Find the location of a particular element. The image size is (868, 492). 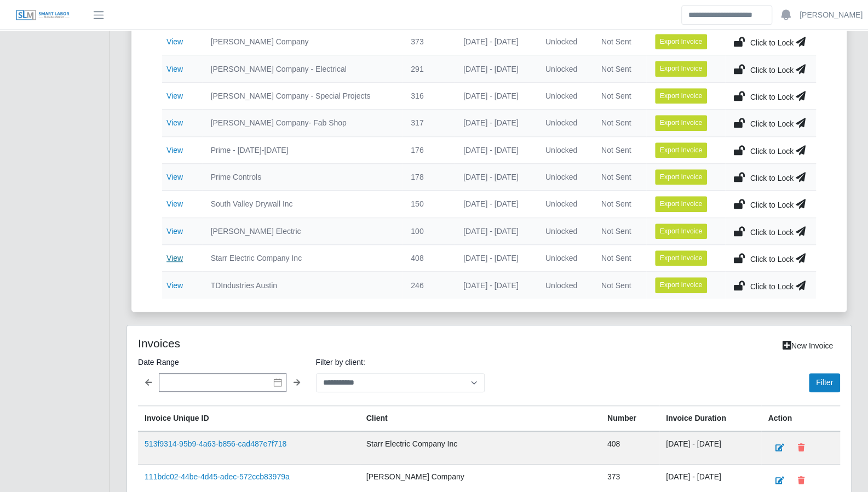

label: Filter by client: is located at coordinates (400, 362).